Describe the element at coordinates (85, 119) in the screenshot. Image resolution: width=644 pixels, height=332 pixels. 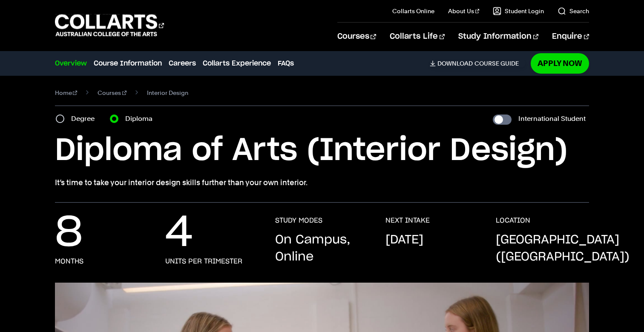
I see `label: Degree` at that location.